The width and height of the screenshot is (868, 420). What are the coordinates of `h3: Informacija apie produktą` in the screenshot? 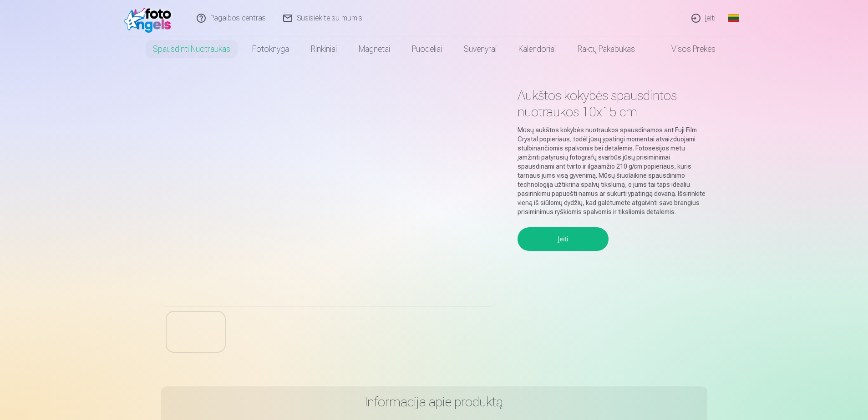 It's located at (434, 402).